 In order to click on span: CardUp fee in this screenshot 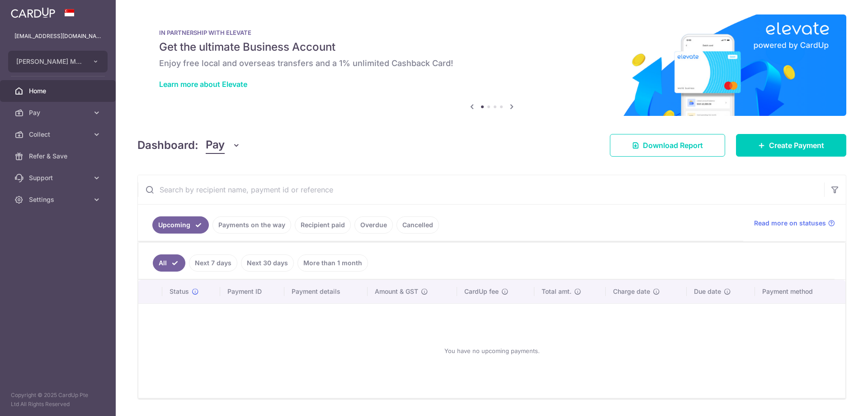, I will do `click(482, 291)`.